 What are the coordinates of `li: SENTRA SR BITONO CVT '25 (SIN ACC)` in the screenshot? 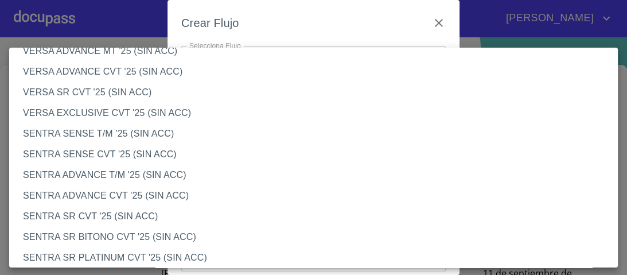 It's located at (317, 237).